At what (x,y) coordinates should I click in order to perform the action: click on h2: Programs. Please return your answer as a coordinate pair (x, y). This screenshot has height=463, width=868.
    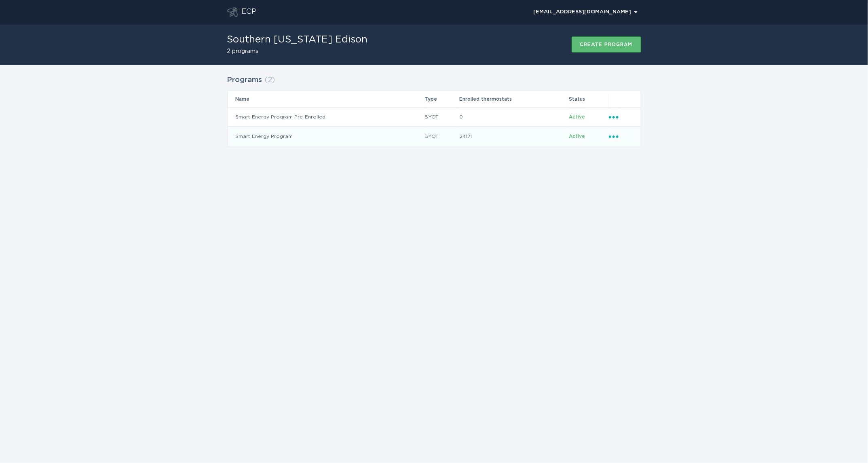
    Looking at the image, I should click on (245, 81).